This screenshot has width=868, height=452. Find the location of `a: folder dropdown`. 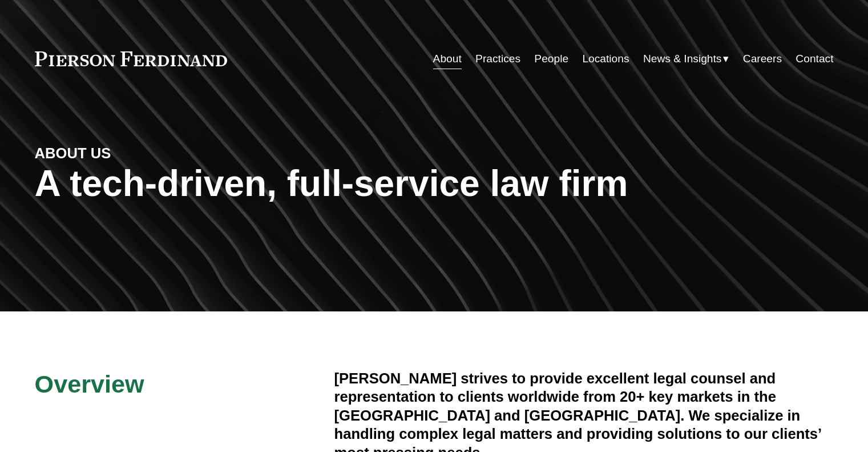

a: folder dropdown is located at coordinates (686, 59).